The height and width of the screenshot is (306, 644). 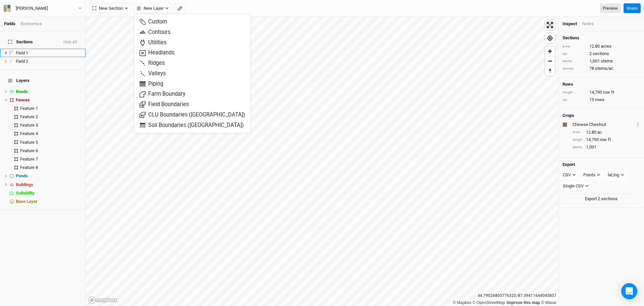 What do you see at coordinates (610, 9) in the screenshot?
I see `a: Preview` at bounding box center [610, 9].